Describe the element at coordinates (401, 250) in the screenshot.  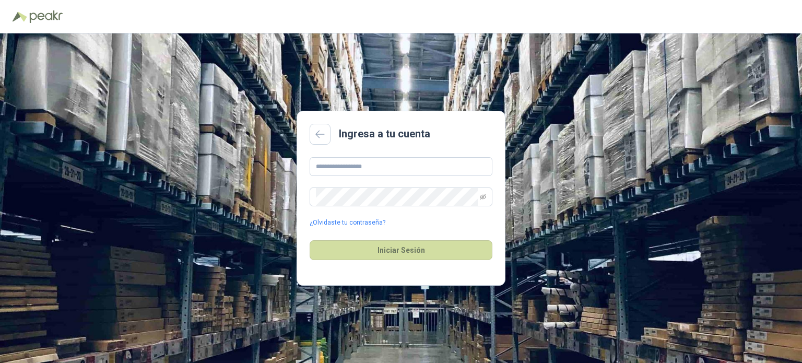
I see `button: Iniciar Sesión` at that location.